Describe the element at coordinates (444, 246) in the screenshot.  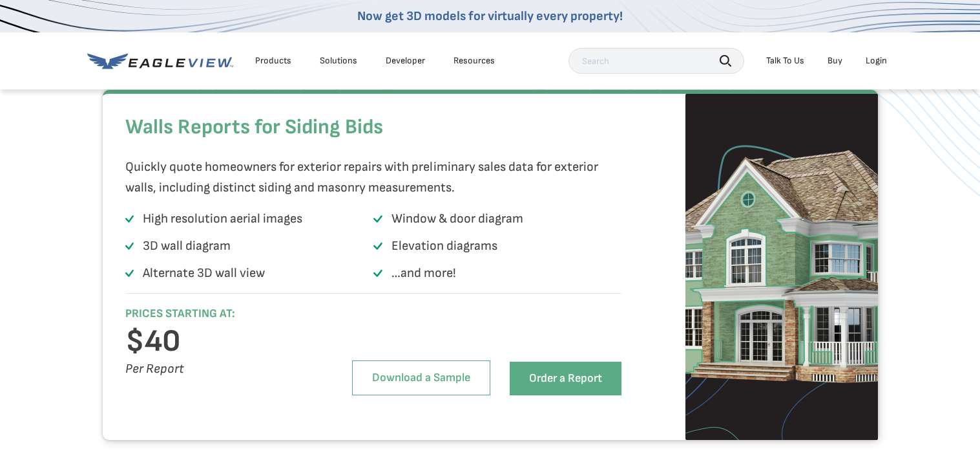
I see `p: Elevation diagrams` at that location.